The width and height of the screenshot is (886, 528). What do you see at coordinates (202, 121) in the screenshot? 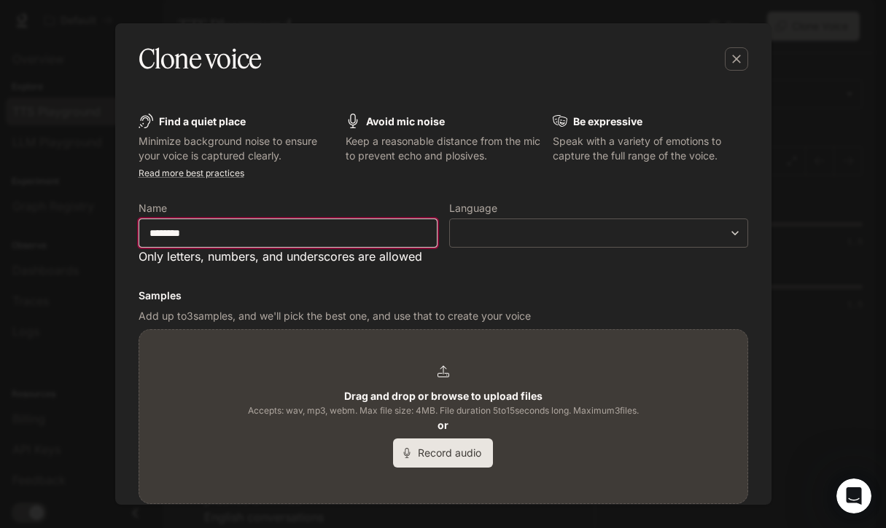
I see `b: Find a quiet place` at bounding box center [202, 121].